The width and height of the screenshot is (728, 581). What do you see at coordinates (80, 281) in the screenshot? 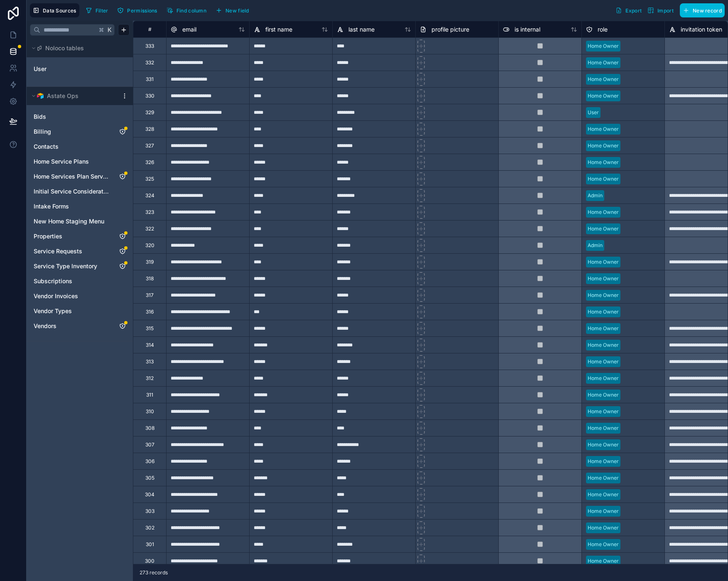
I see `div: Subscriptions` at bounding box center [80, 281].